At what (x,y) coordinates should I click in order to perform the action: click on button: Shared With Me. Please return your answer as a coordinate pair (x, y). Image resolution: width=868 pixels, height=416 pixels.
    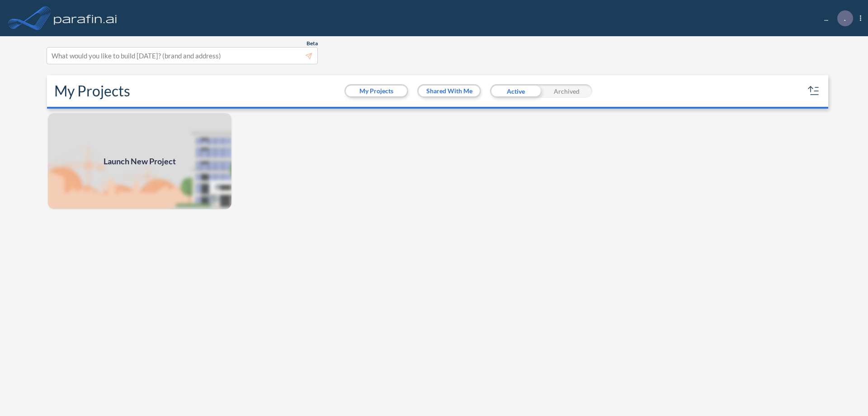
    Looking at the image, I should click on (449, 91).